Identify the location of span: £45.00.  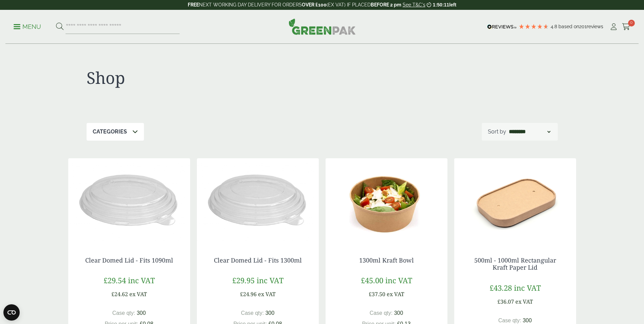
(372, 280).